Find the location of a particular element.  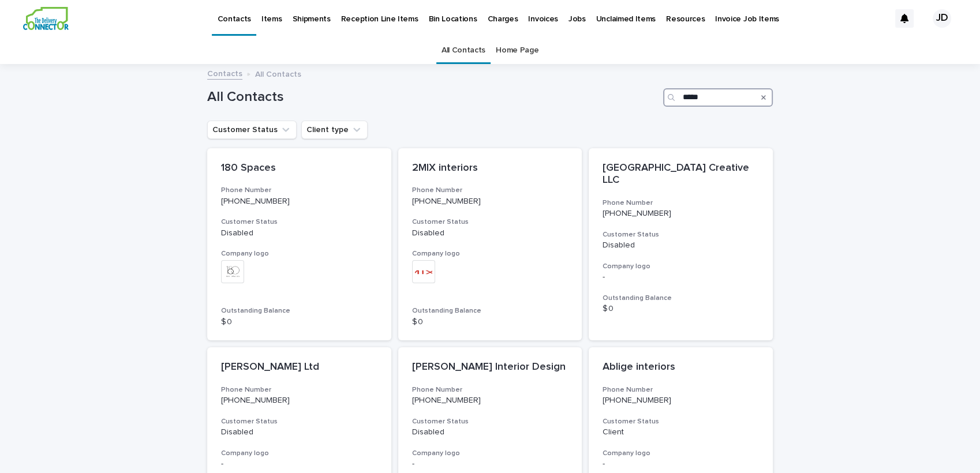

h1: All Contacts is located at coordinates (433, 97).